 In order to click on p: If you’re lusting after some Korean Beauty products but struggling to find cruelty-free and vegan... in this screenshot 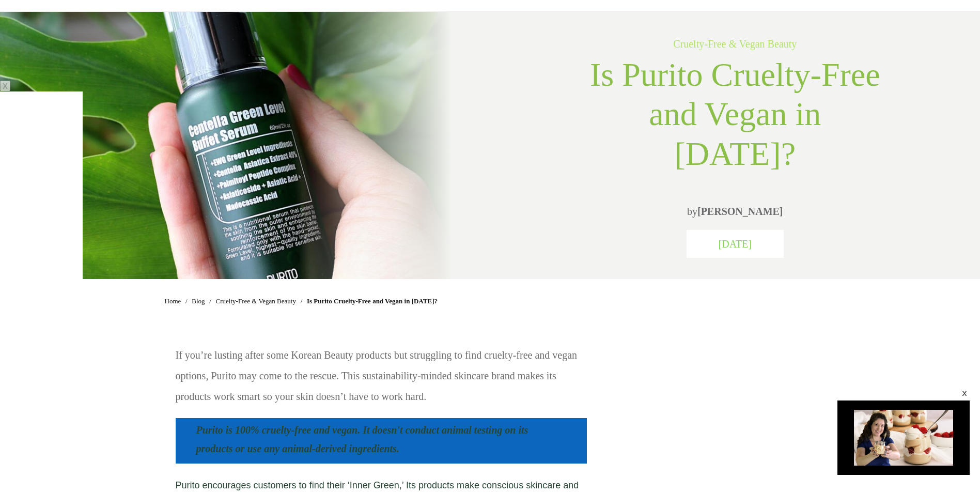, I will do `click(381, 381)`.